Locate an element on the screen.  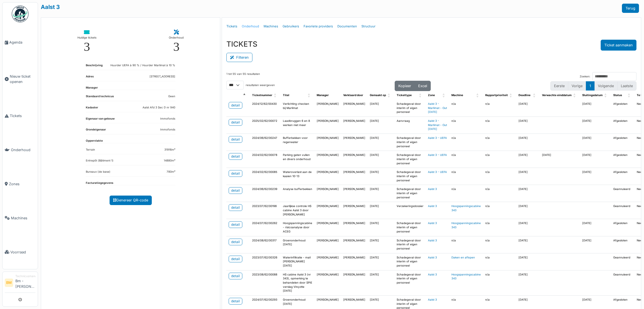
a: Machines is located at coordinates (20, 218).